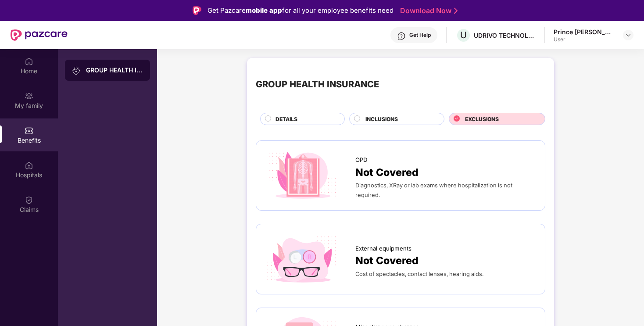  What do you see at coordinates (434, 190) in the screenshot?
I see `span: Diagnostics, XRay or lab exams where hospitalization is not required.` at bounding box center [434, 190].